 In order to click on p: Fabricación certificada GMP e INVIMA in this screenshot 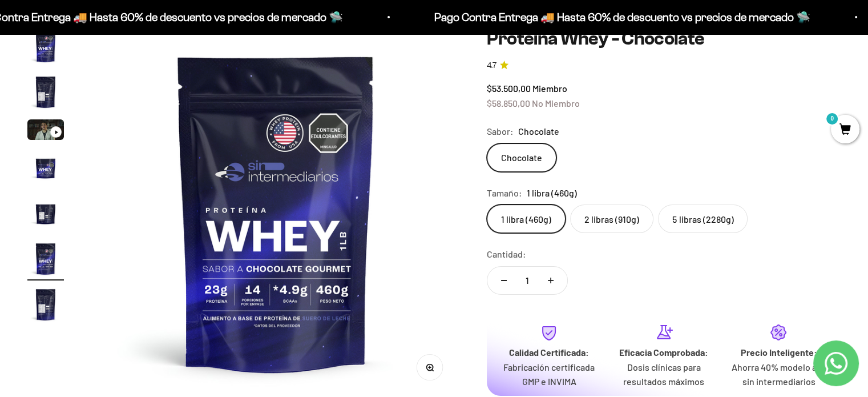, I will do `click(548, 374)`.